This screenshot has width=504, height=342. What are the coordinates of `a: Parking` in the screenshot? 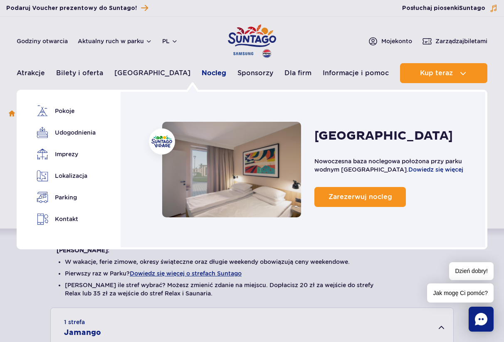 It's located at (63, 197).